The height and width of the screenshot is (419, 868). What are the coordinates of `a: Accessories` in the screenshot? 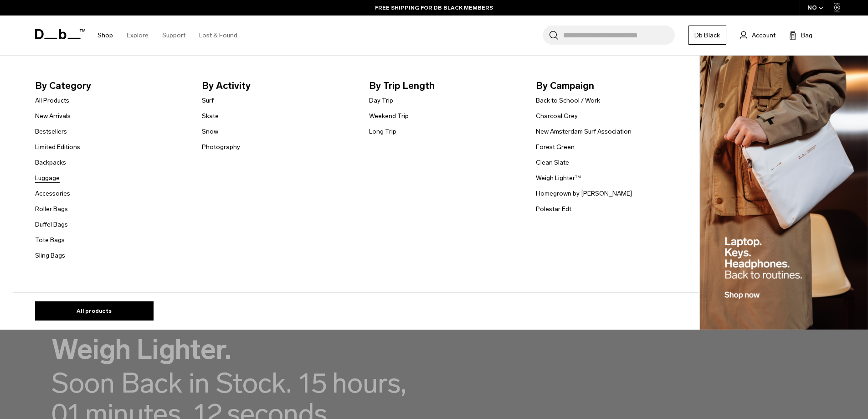 It's located at (53, 194).